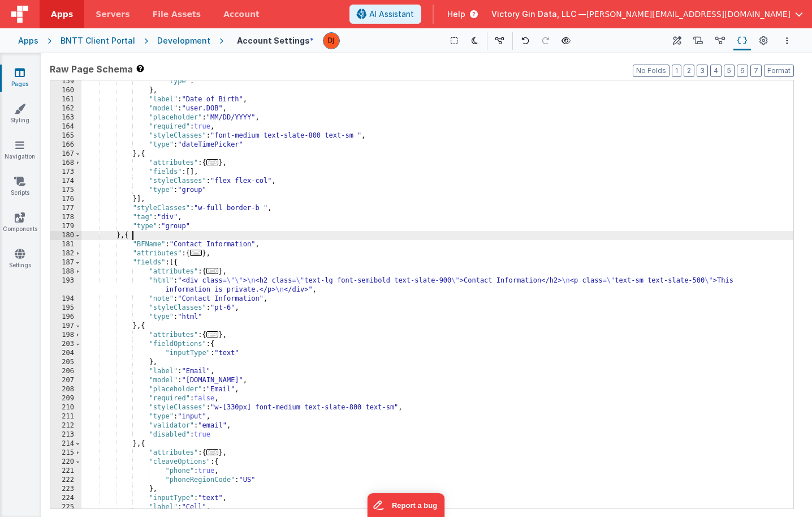 Image resolution: width=812 pixels, height=517 pixels. I want to click on span: AI Assistant, so click(391, 14).